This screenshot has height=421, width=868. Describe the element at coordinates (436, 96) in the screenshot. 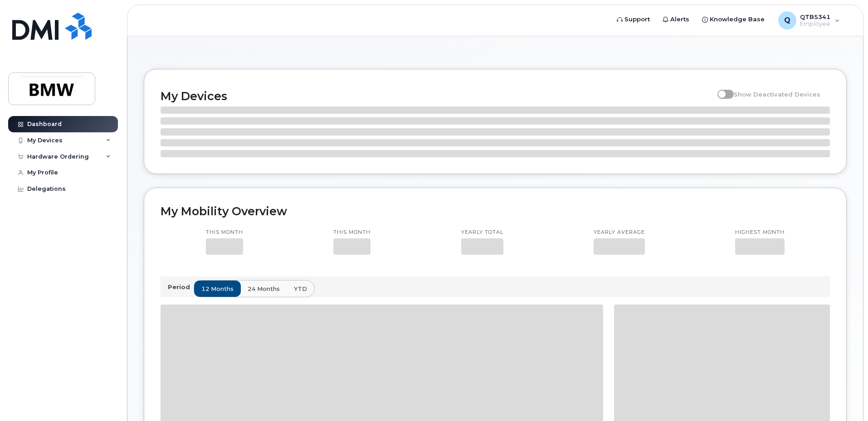

I see `h2: My Devices` at that location.